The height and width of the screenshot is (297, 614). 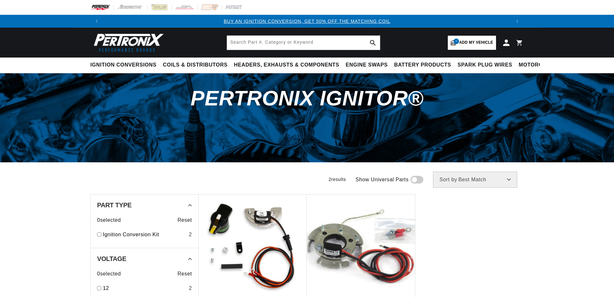 What do you see at coordinates (111, 259) in the screenshot?
I see `span: Voltage` at bounding box center [111, 259].